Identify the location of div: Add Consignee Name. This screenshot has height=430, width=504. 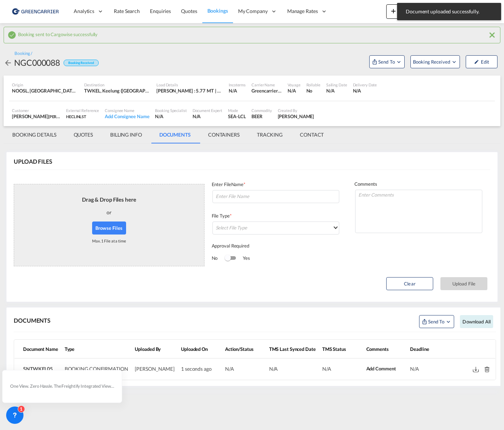
(127, 116).